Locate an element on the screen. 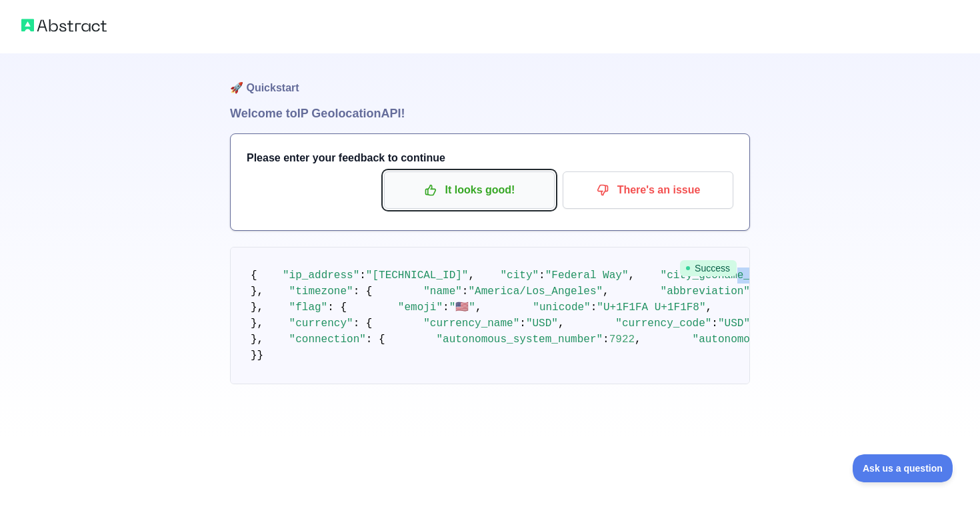 The width and height of the screenshot is (980, 509). span: "connection" is located at coordinates (328, 340).